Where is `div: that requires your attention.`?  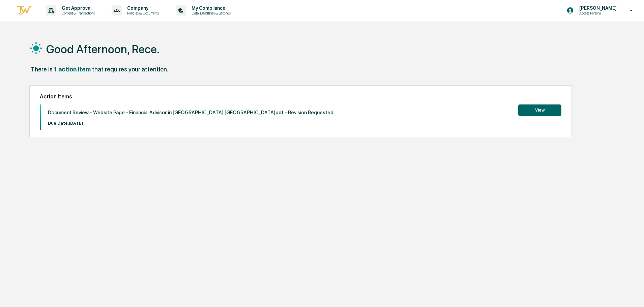 div: that requires your attention. is located at coordinates (130, 69).